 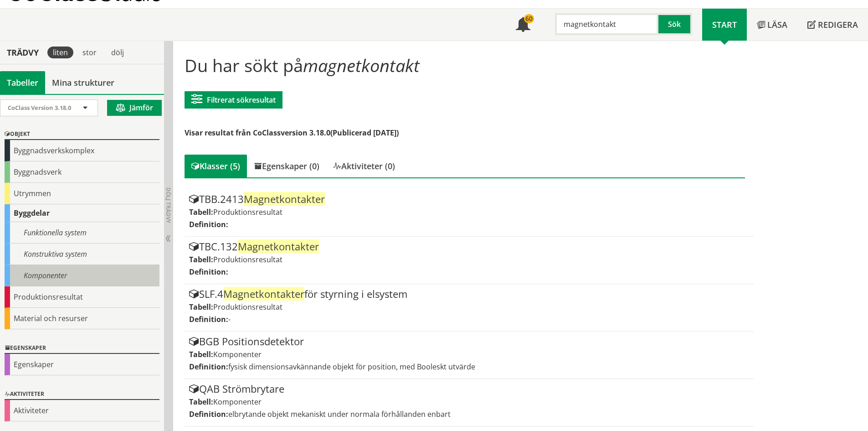 I want to click on div: Funktionella system, so click(x=82, y=232).